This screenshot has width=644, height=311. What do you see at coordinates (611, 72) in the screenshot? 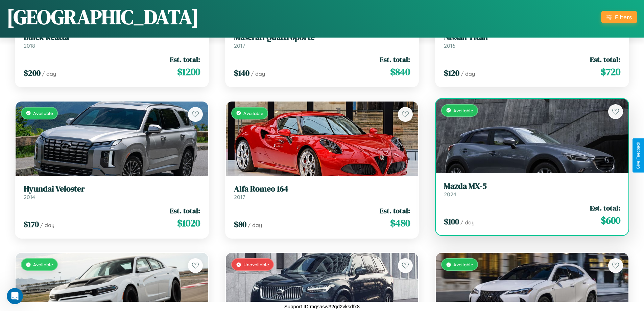
I see `span: $ 720` at bounding box center [611, 72].